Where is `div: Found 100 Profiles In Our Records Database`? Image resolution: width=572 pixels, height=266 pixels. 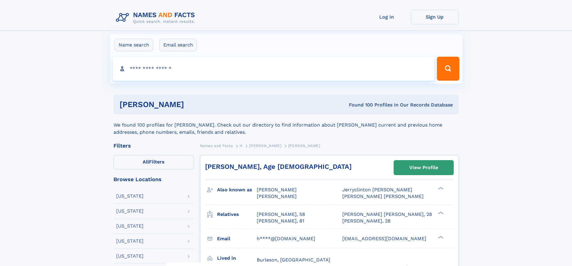
div: Found 100 Profiles In Our Records Database is located at coordinates (359, 105).